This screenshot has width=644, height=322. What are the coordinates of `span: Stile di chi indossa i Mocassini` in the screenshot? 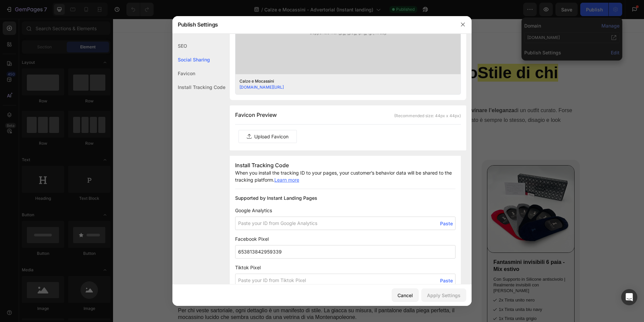 It's located at (255, 64).